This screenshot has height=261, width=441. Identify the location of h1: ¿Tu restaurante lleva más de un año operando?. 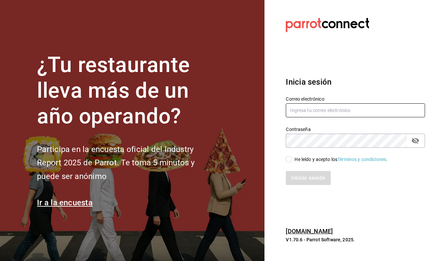
(127, 91).